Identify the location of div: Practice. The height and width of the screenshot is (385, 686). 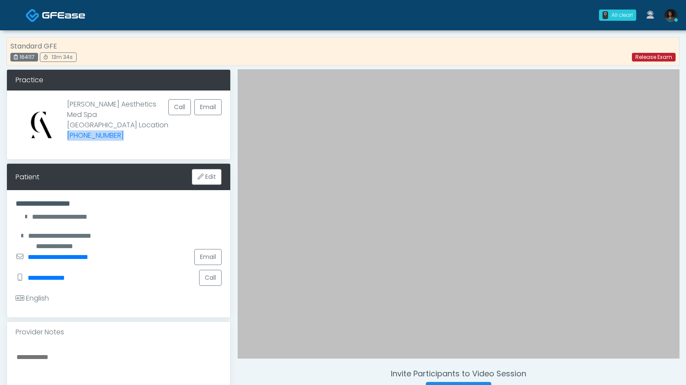
(119, 80).